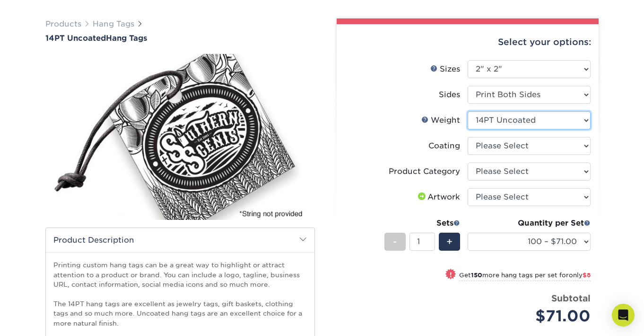  I want to click on strong: 150, so click(477, 275).